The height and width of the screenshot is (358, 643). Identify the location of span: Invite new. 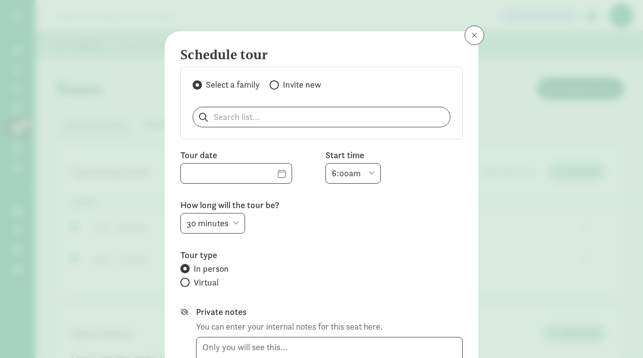
(302, 85).